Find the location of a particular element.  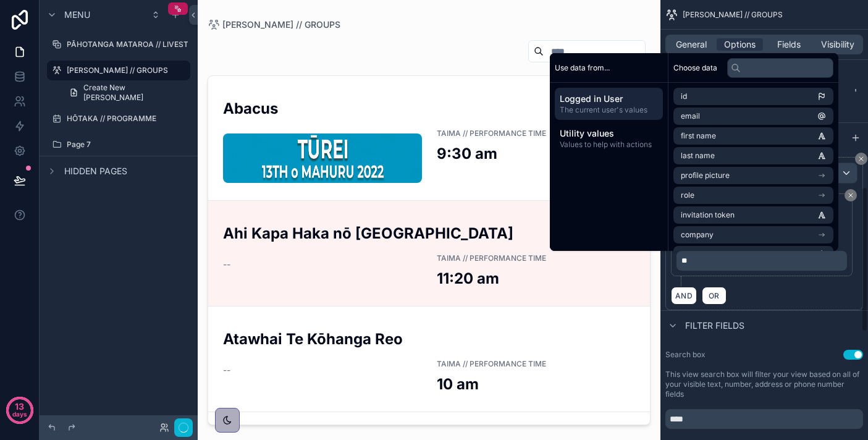

p: days is located at coordinates (20, 415).